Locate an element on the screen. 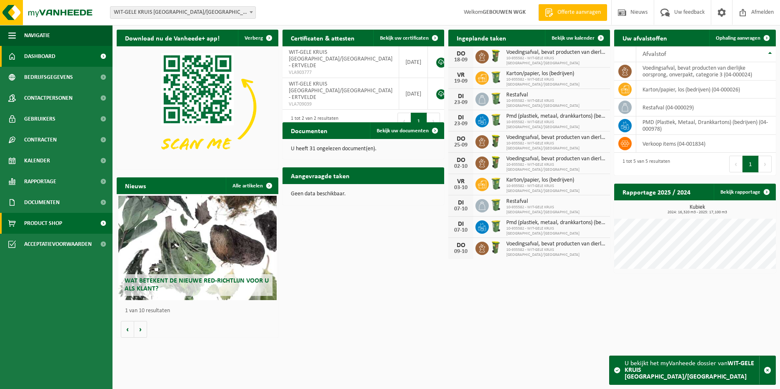  button: Volgende is located at coordinates (140, 329).